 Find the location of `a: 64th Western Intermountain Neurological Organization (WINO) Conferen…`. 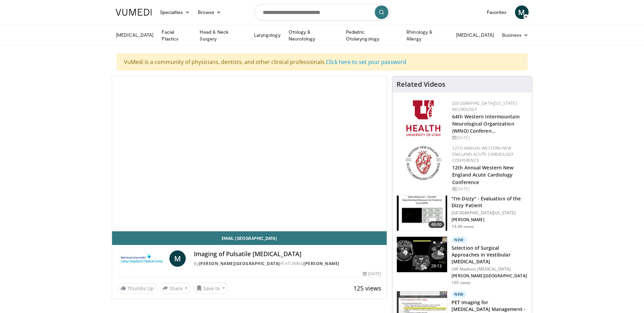

a: 64th Western Intermountain Neurological Organization (WINO) Conferen… is located at coordinates (486, 124).